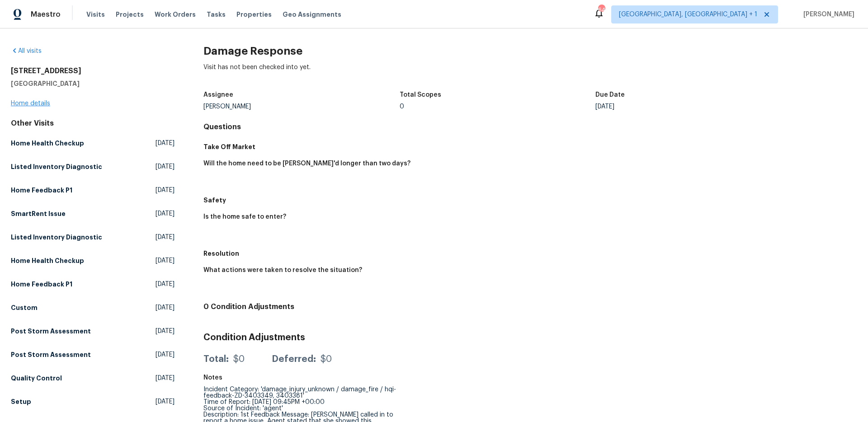 Image resolution: width=868 pixels, height=422 pixels. I want to click on div: Visit has not been checked into yet., so click(530, 75).